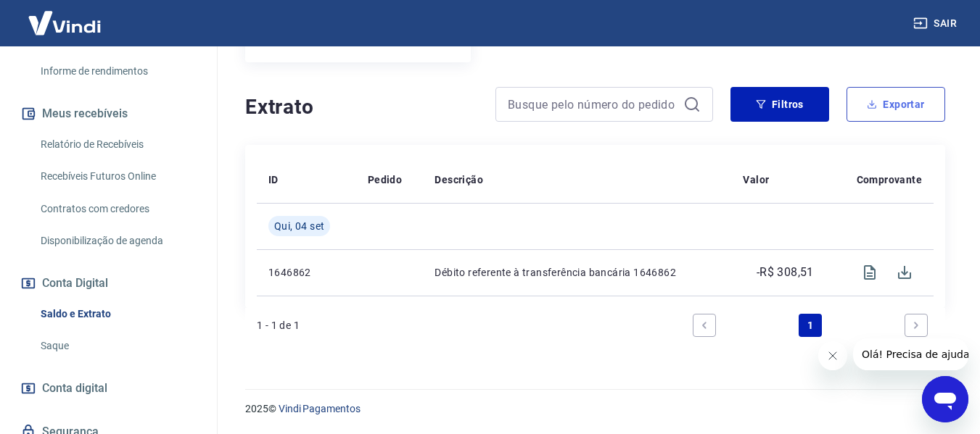 The image size is (980, 434). I want to click on button: Conta Digital, so click(108, 284).